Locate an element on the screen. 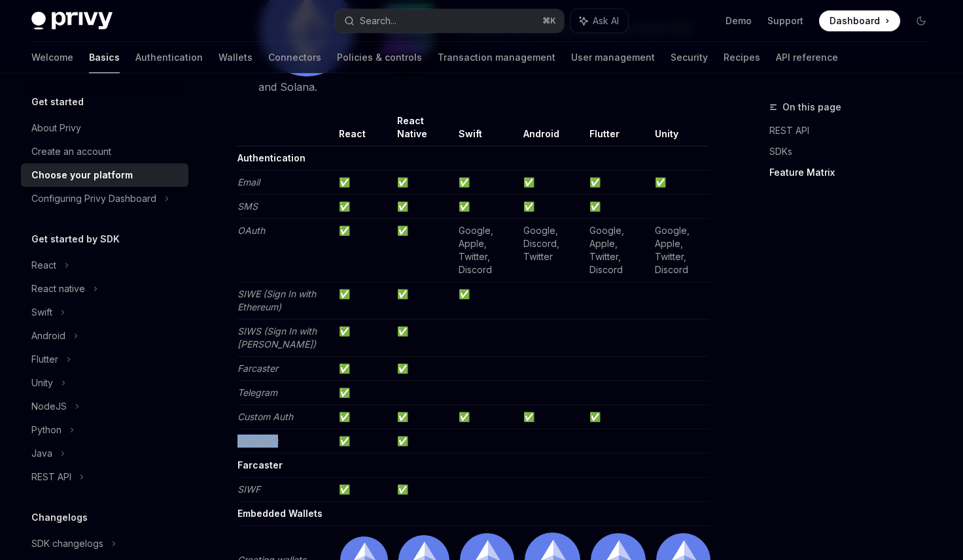 The height and width of the screenshot is (560, 963). a: Demo is located at coordinates (739, 21).